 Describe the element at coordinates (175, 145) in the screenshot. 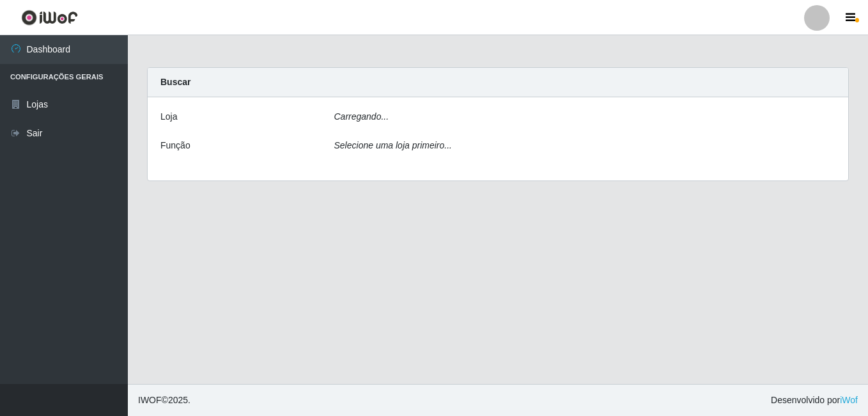

I see `label: Função` at that location.